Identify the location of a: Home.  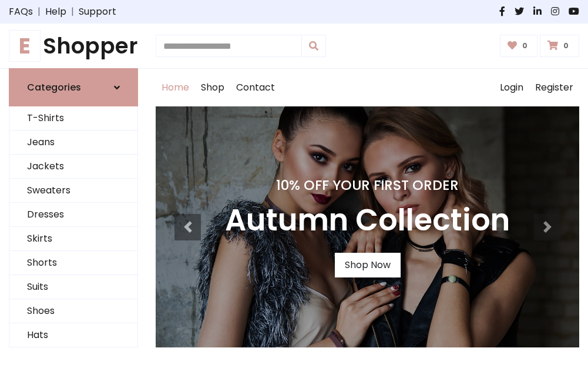
(175, 88).